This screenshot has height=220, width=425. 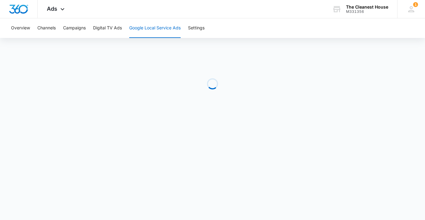 I want to click on span: Ads, so click(x=52, y=9).